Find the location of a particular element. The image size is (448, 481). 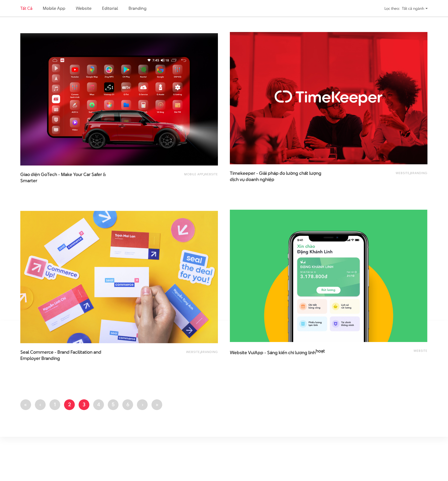

span: Employer Branding is located at coordinates (40, 358).